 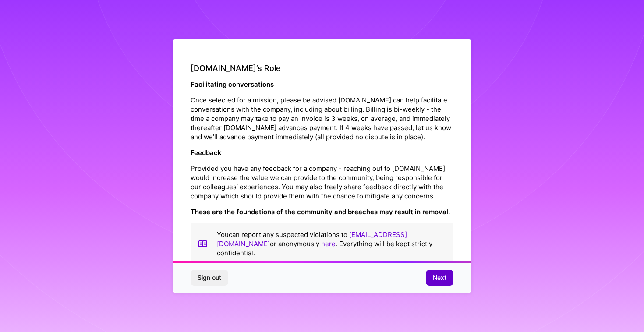 What do you see at coordinates (439, 277) in the screenshot?
I see `span: Next` at bounding box center [439, 277].